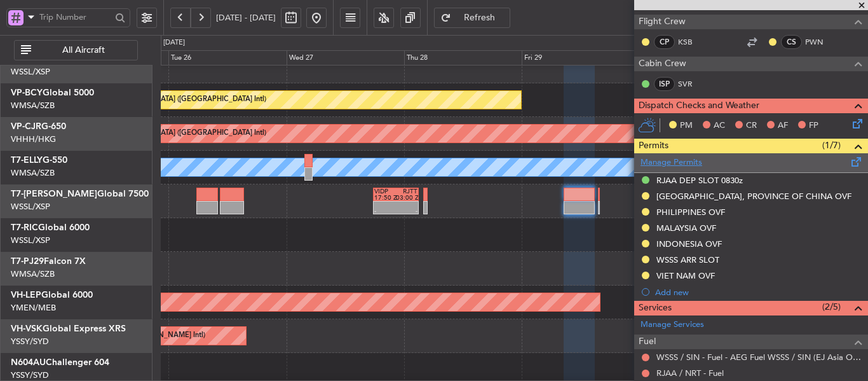 This screenshot has height=381, width=868. Describe the element at coordinates (662, 64) in the screenshot. I see `span: Cabin Crew` at that location.